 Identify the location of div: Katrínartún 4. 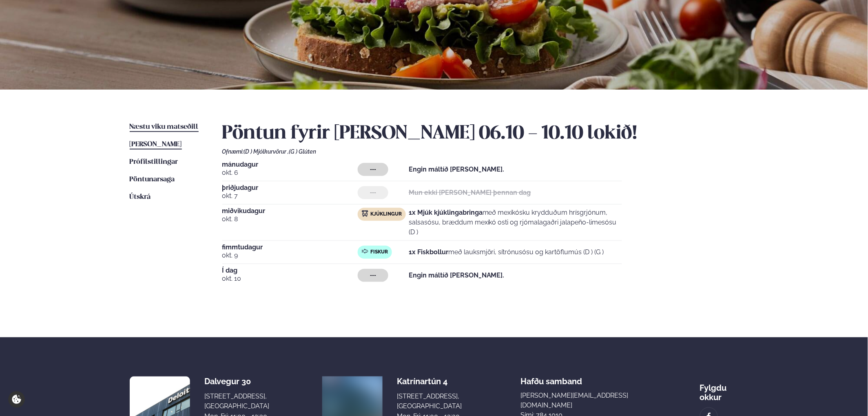
(430, 382).